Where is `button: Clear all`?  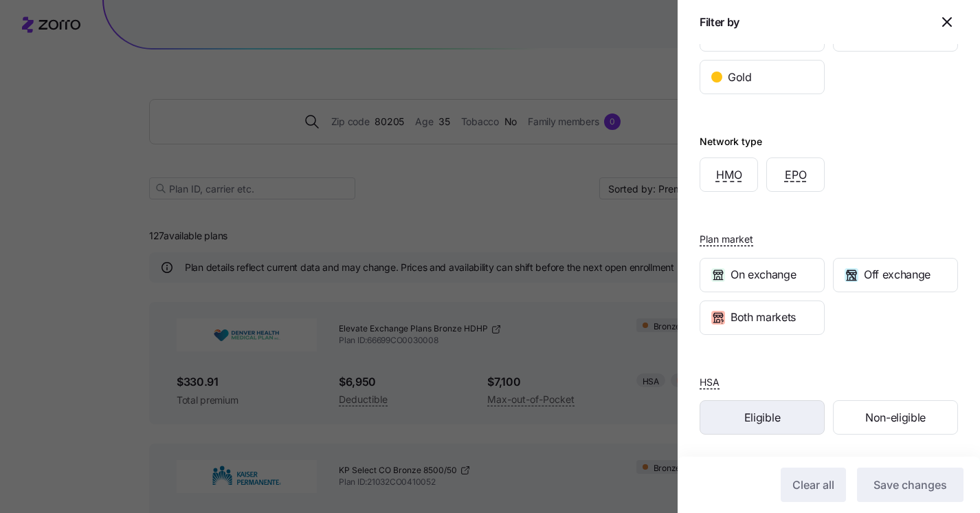
button: Clear all is located at coordinates (813, 485).